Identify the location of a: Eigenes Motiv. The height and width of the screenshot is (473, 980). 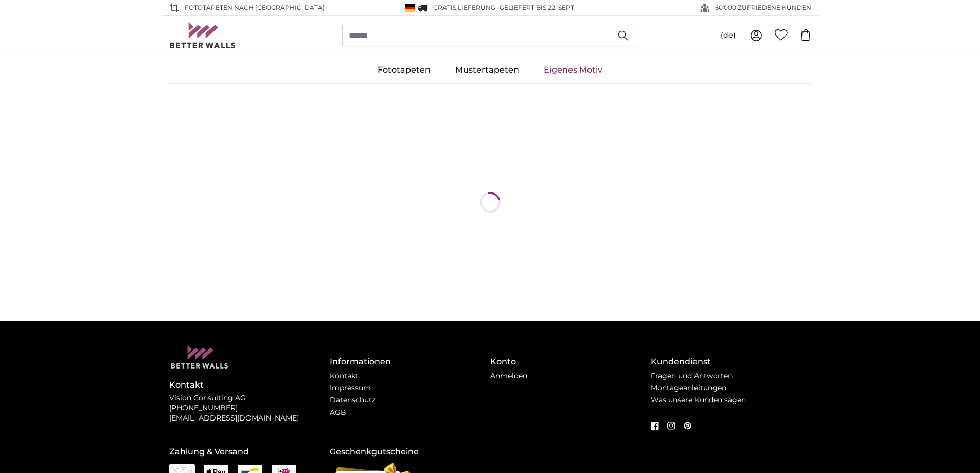
(573, 70).